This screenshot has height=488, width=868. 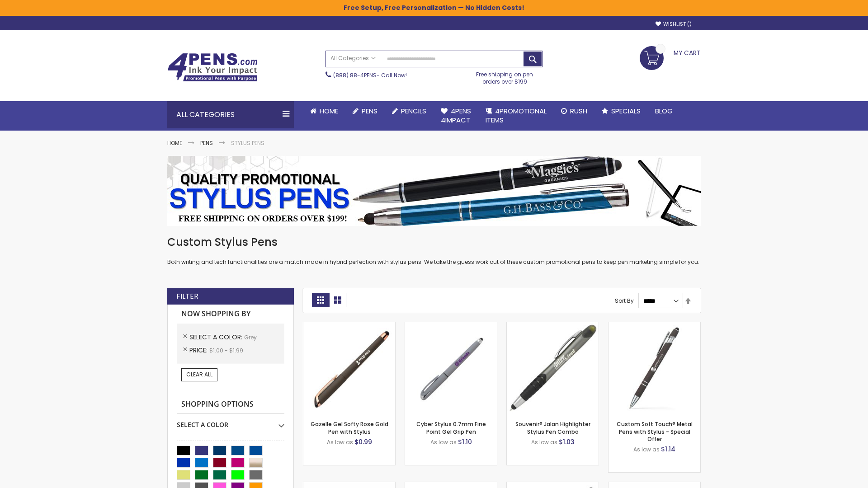 What do you see at coordinates (353, 58) in the screenshot?
I see `span: All Categories` at bounding box center [353, 58].